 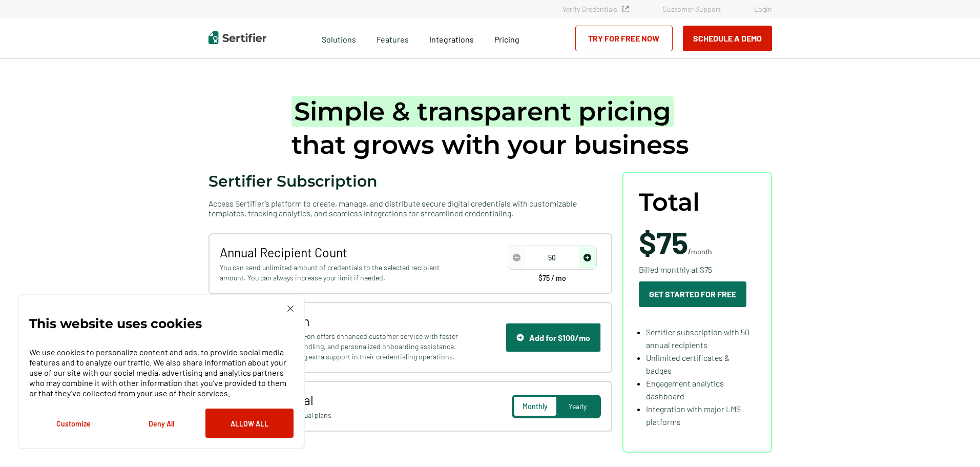 I want to click on button: Support IconAdd for $100/mo, so click(x=553, y=337).